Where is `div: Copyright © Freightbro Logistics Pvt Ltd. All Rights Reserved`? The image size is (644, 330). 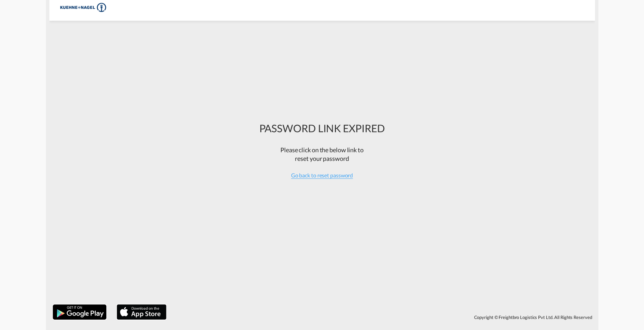
div: Copyright © Freightbro Logistics Pvt Ltd. All Rights Reserved is located at coordinates (382, 317).